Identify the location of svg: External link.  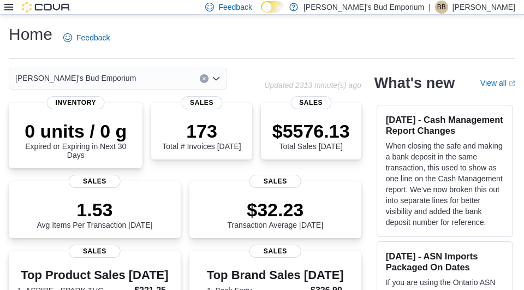
(512, 83).